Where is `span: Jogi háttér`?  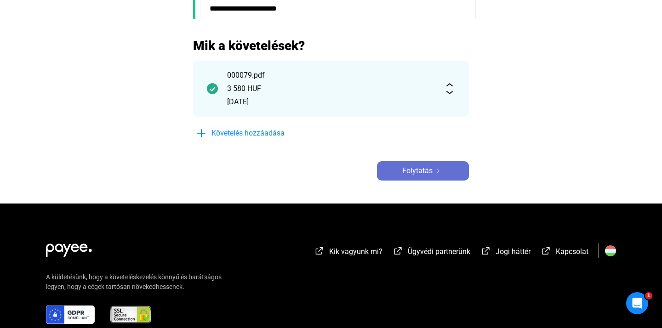
span: Jogi háttér is located at coordinates (513, 251).